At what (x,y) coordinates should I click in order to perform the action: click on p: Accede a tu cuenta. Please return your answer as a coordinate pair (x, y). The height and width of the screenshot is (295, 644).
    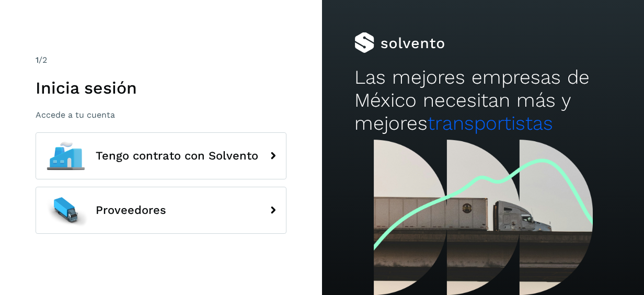
    Looking at the image, I should click on (161, 114).